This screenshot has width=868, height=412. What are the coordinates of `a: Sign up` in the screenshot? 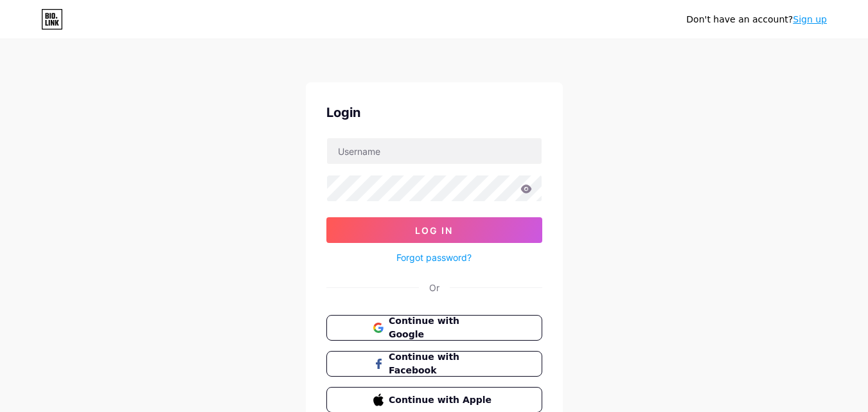 It's located at (810, 19).